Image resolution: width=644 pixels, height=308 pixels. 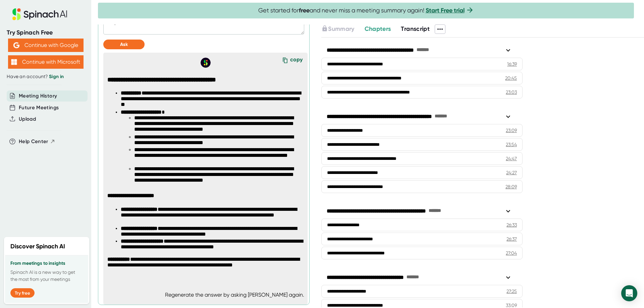 I want to click on button: Help Center, so click(x=37, y=141).